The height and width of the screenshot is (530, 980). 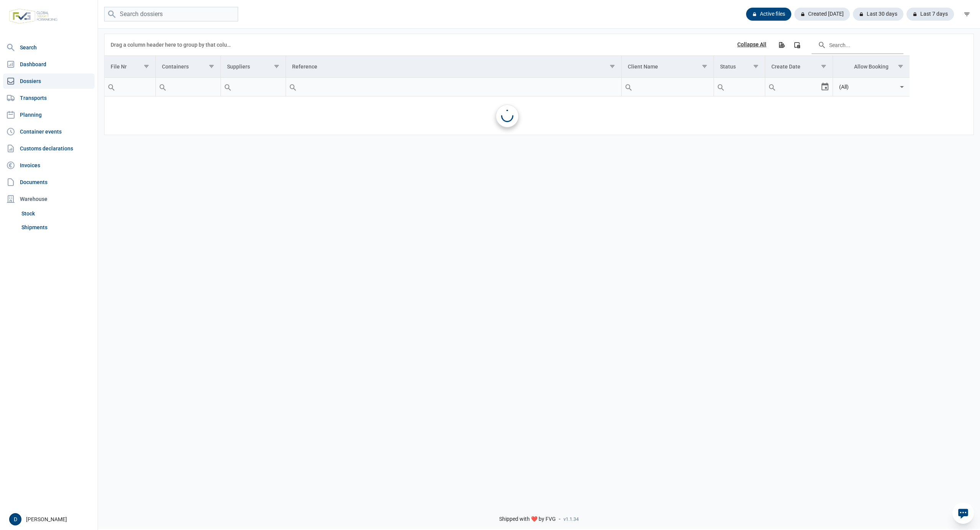 What do you see at coordinates (572, 519) in the screenshot?
I see `span: v1.1.34` at bounding box center [572, 519].